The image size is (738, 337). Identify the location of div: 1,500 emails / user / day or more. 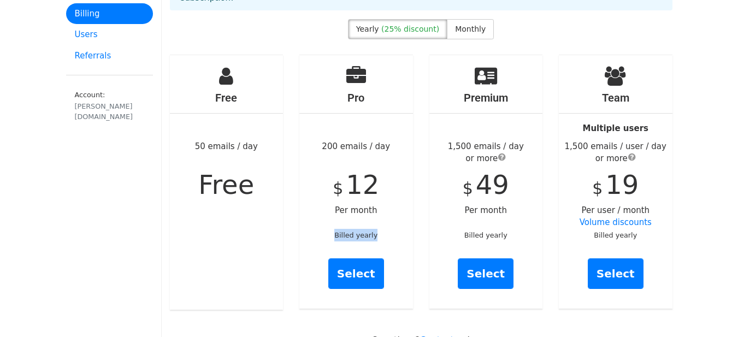
(615, 152).